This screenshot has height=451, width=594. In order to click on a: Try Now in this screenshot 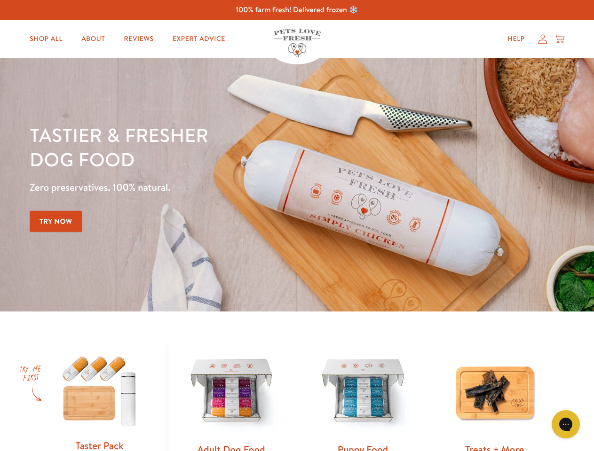, I will do `click(56, 221)`.